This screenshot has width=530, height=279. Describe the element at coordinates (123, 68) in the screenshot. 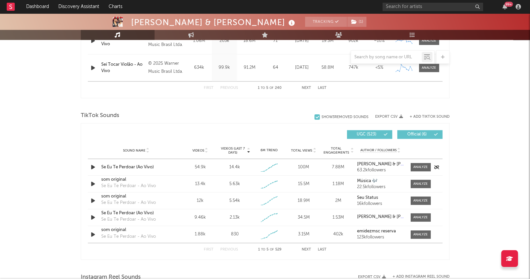

I see `div: Sei Tocar Violão - Ao Vivo` at that location.